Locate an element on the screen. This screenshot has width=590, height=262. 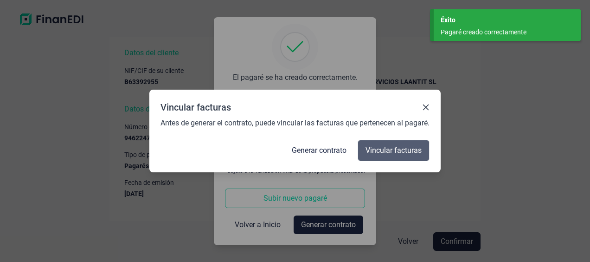
div: Éxito is located at coordinates (507, 20).